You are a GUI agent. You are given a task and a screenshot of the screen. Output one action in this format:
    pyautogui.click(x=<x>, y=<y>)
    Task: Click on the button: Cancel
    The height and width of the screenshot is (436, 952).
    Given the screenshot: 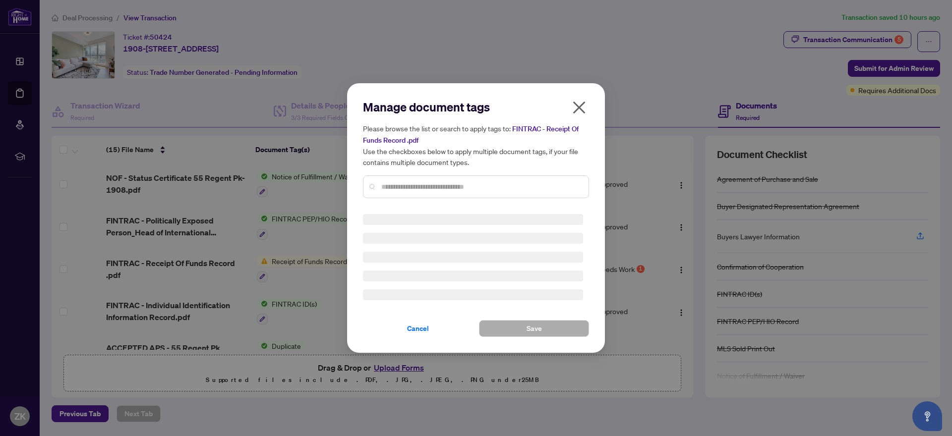 What is the action you would take?
    pyautogui.click(x=418, y=329)
    